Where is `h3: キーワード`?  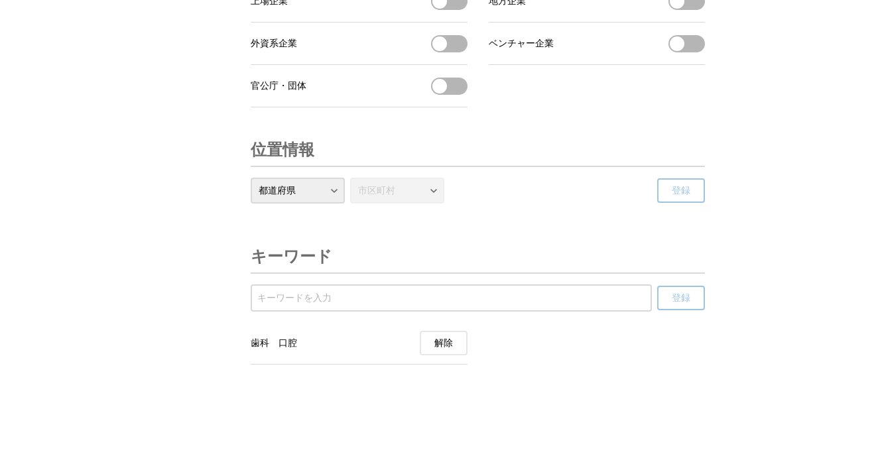 h3: キーワード is located at coordinates (291, 257).